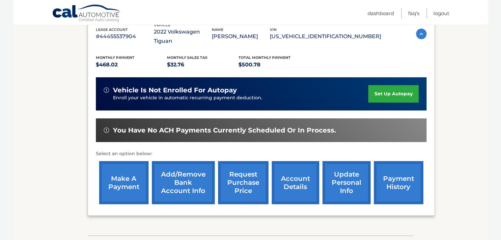 The height and width of the screenshot is (240, 501). What do you see at coordinates (414, 13) in the screenshot?
I see `a: FAQ's` at bounding box center [414, 13].